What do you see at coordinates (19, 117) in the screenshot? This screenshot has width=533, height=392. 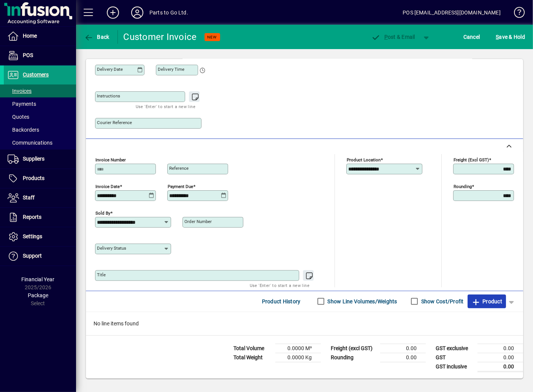 I see `span: Quotes` at bounding box center [19, 117].